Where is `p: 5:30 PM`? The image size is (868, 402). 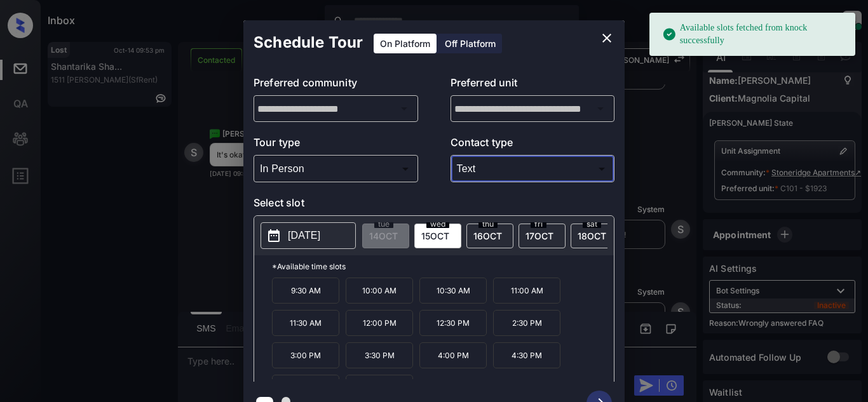
p: 5:30 PM is located at coordinates (380, 387).